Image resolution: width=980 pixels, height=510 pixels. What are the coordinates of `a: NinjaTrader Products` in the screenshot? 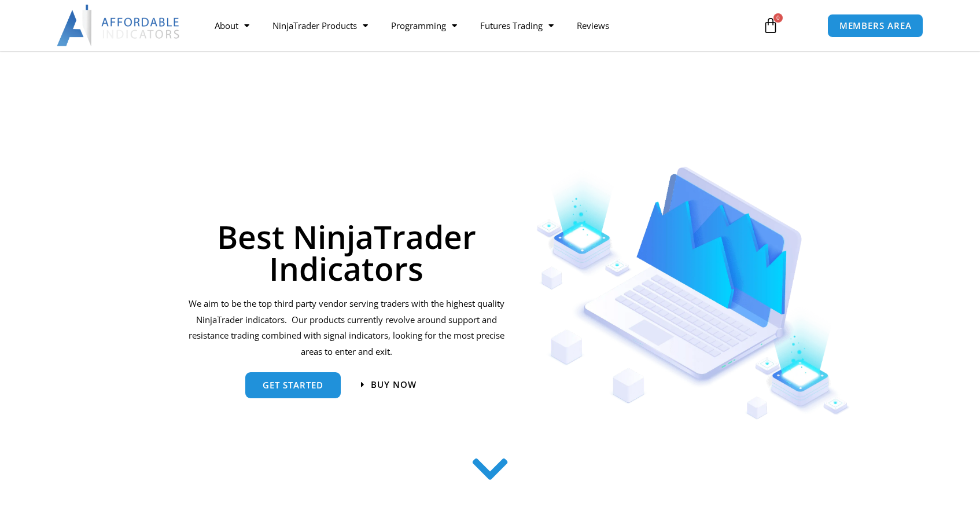 It's located at (320, 25).